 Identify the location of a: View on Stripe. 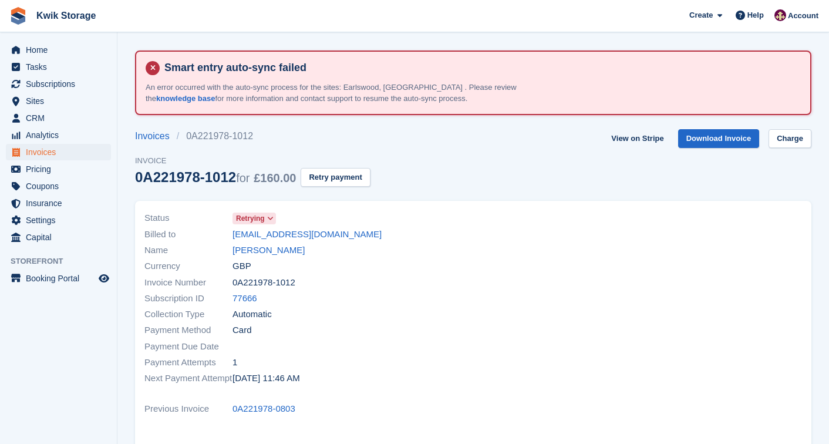
(637, 139).